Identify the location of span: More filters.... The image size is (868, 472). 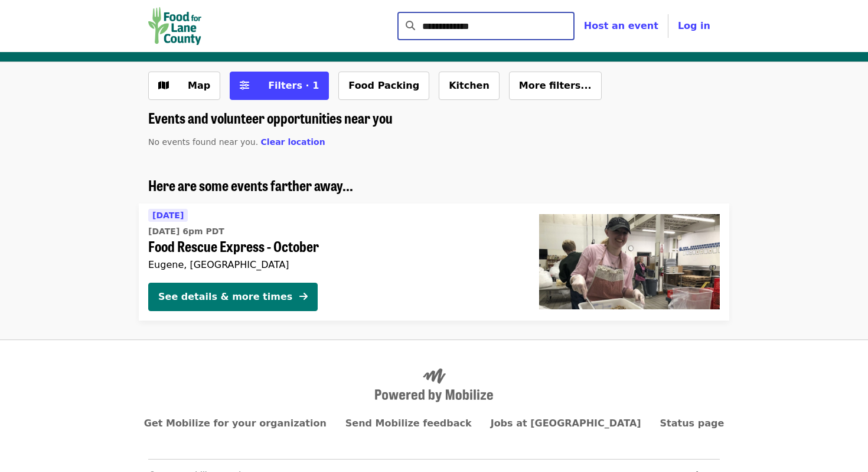
(555, 85).